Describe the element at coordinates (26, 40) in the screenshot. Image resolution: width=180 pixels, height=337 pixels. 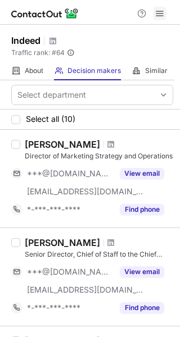
I see `h1: Indeed` at that location.